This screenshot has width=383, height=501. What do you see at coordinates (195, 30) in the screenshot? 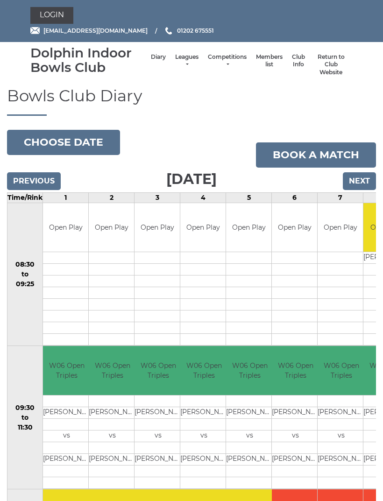
I see `span: 01202 675551` at bounding box center [195, 30].